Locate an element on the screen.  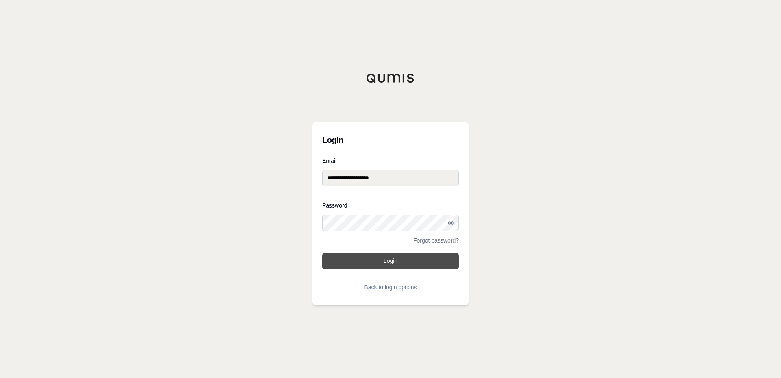
h3: Login is located at coordinates (391, 140).